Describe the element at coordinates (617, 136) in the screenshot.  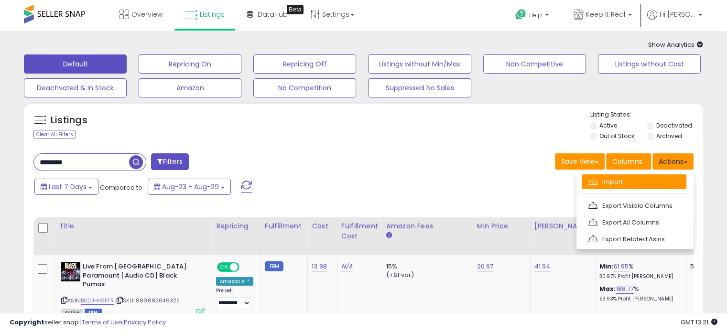
I see `label: Out of Stock` at that location.